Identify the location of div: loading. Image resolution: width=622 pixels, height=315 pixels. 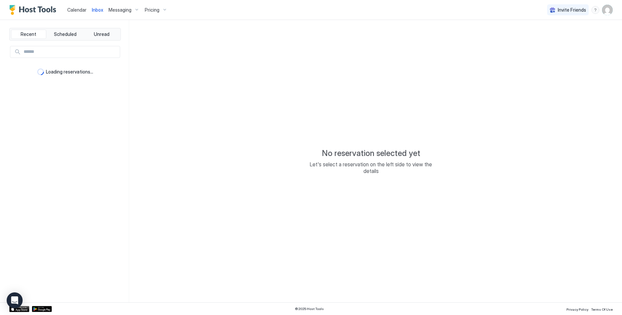
(41, 72).